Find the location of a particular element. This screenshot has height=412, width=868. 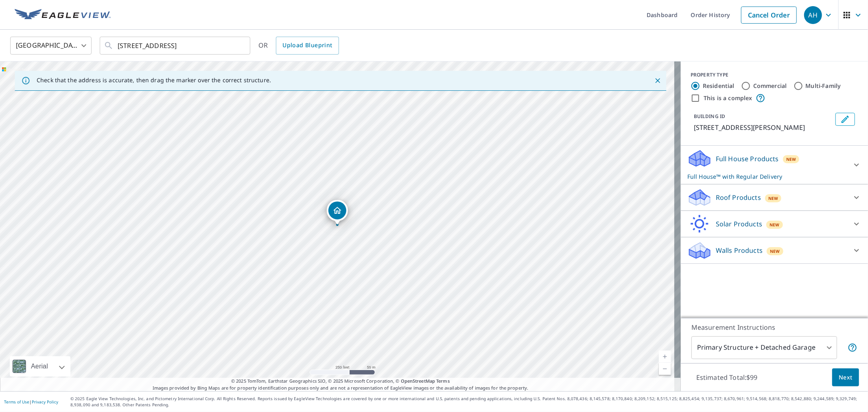

div: Dropped pin, building 1, Residential property, 7723 60th Dr NE Marysville, WA 98270 is located at coordinates (337, 213).